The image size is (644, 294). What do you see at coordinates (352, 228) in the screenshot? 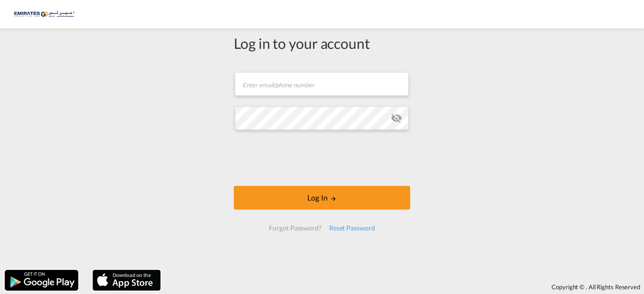
I see `div: Reset Password` at bounding box center [352, 228].